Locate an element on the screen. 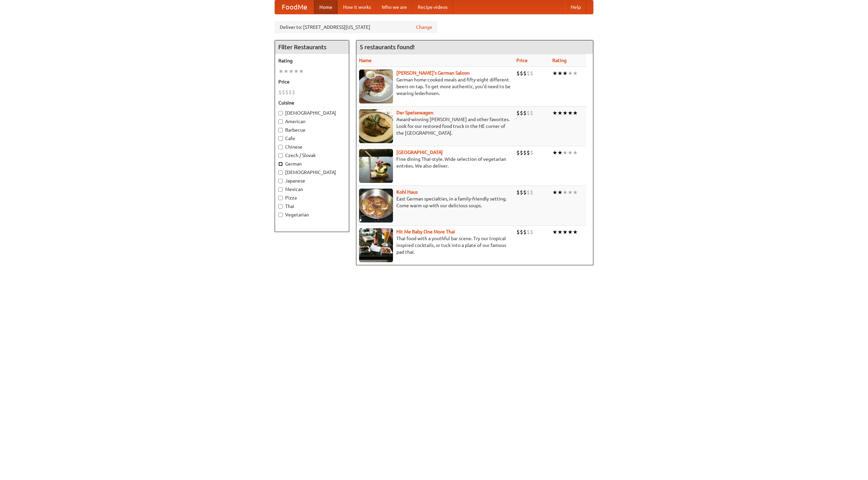  input: Vegetarian is located at coordinates (280, 215).